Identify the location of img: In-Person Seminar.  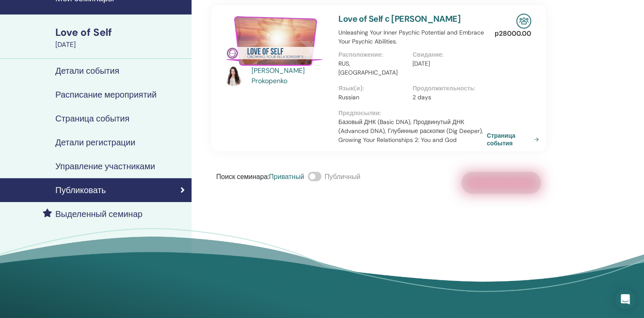
(523, 21).